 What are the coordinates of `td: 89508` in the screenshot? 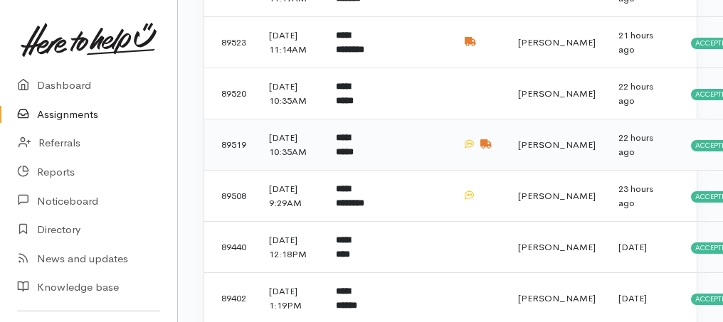 It's located at (231, 196).